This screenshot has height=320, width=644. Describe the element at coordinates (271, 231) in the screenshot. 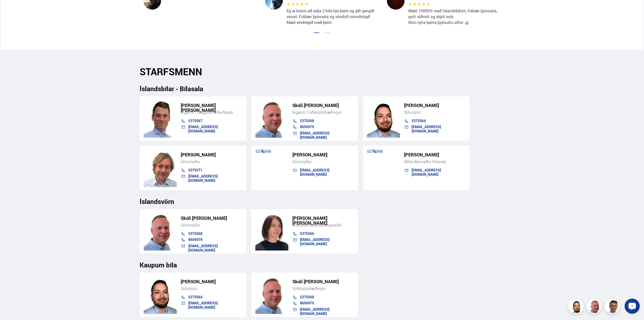

I see `img: TiAwD7vhpwHUHg8j.png` at that location.